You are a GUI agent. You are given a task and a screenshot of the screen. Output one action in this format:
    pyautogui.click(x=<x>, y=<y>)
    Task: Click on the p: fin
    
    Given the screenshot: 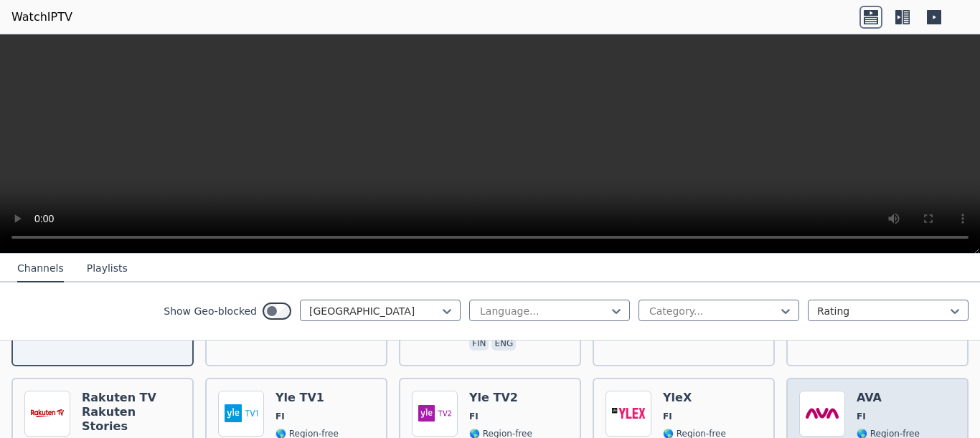 What is the action you would take?
    pyautogui.click(x=479, y=343)
    